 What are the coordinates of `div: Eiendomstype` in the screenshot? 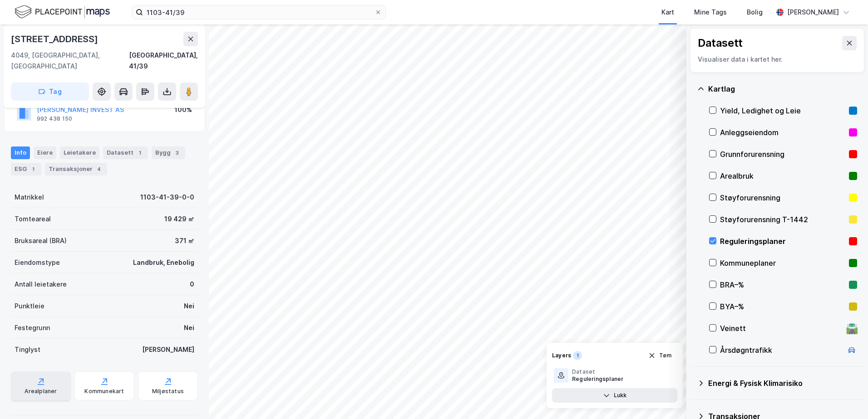 It's located at (37, 262).